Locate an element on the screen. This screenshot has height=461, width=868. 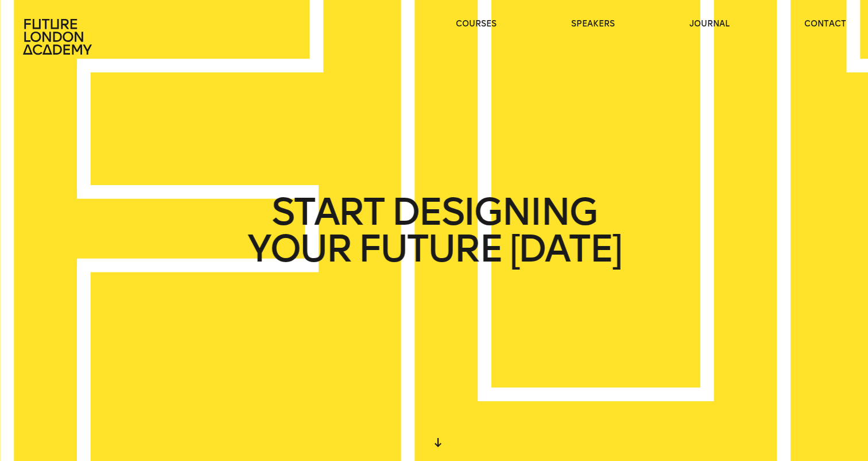
span: FUTURE is located at coordinates (430, 249).